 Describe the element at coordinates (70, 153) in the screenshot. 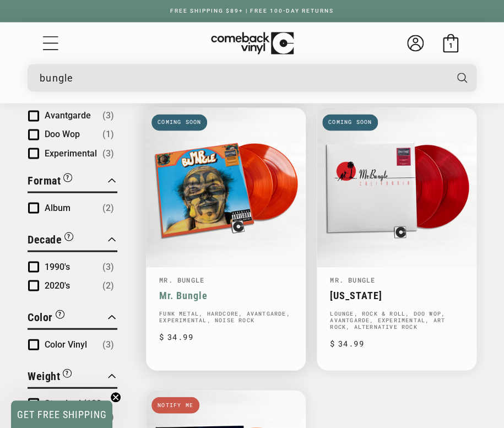

I see `span: Experimental` at that location.